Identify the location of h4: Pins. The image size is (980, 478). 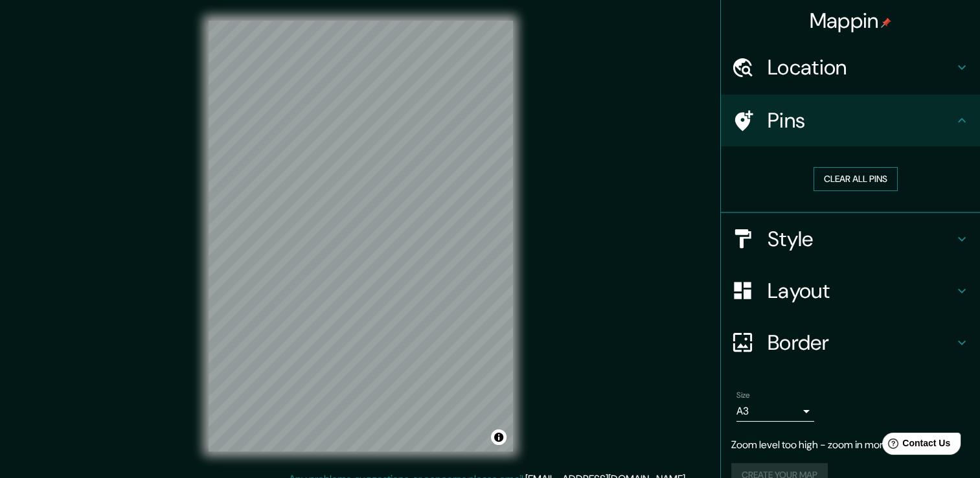
(861, 121).